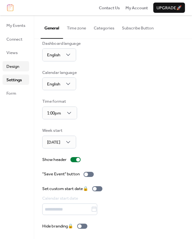 The height and width of the screenshot is (239, 192). I want to click on span: My Account, so click(136, 8).